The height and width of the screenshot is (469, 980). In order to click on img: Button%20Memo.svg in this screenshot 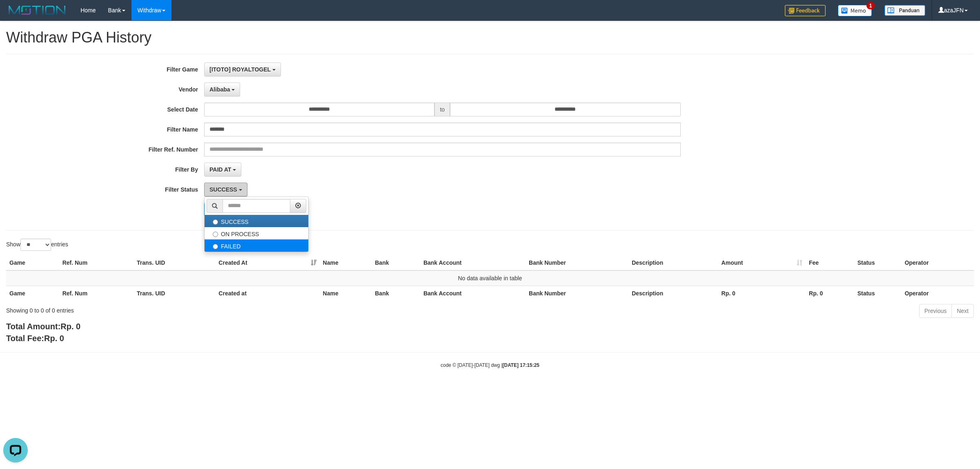, I will do `click(855, 11)`.